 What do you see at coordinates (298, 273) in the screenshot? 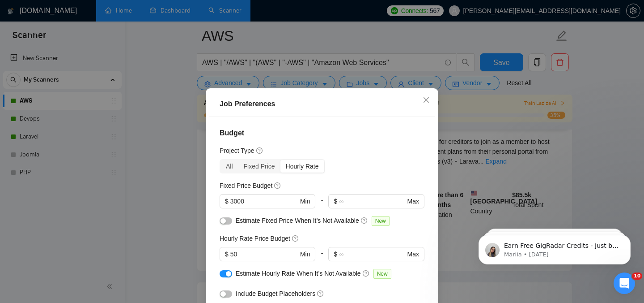
I see `span: Estimate Hourly Rate When It’s Not Available` at bounding box center [298, 273].